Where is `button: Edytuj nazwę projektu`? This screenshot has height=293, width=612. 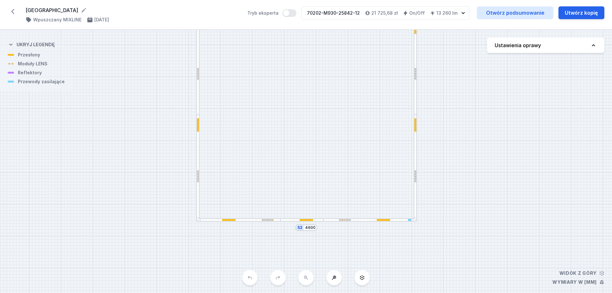
button: Edytuj nazwę projektu is located at coordinates (84, 10).